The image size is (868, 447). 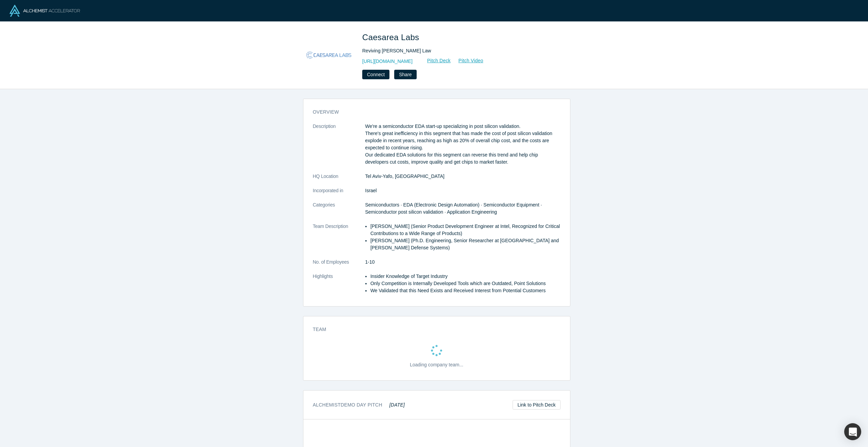 What do you see at coordinates (339, 212) in the screenshot?
I see `dt: Categories` at bounding box center [339, 212].